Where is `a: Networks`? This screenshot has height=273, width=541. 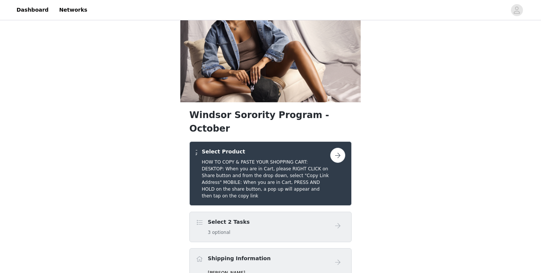 a: Networks is located at coordinates (73, 10).